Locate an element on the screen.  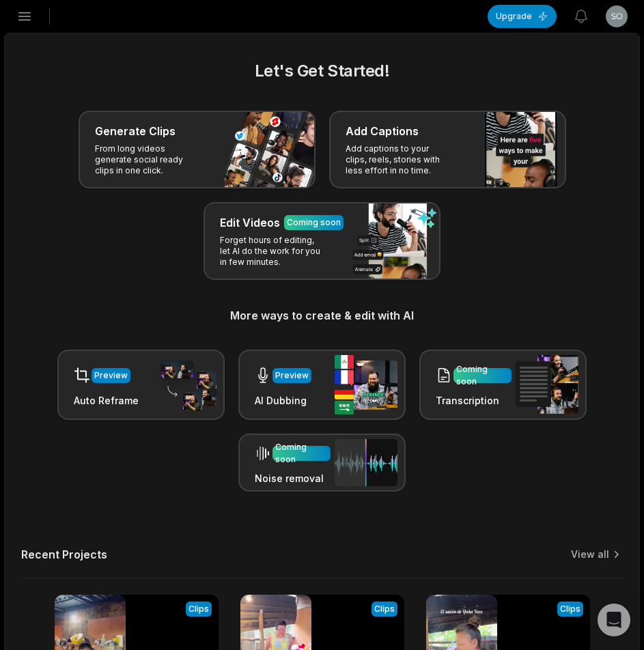
h3: Auto Reframe is located at coordinates (106, 400).